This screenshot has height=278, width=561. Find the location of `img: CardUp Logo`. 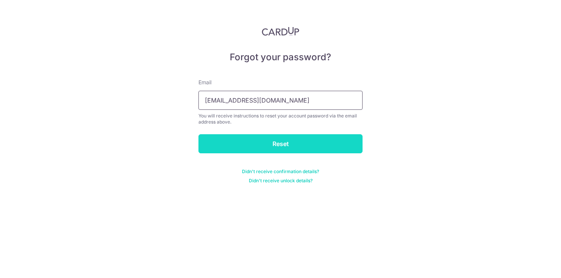

img: CardUp Logo is located at coordinates (280, 31).